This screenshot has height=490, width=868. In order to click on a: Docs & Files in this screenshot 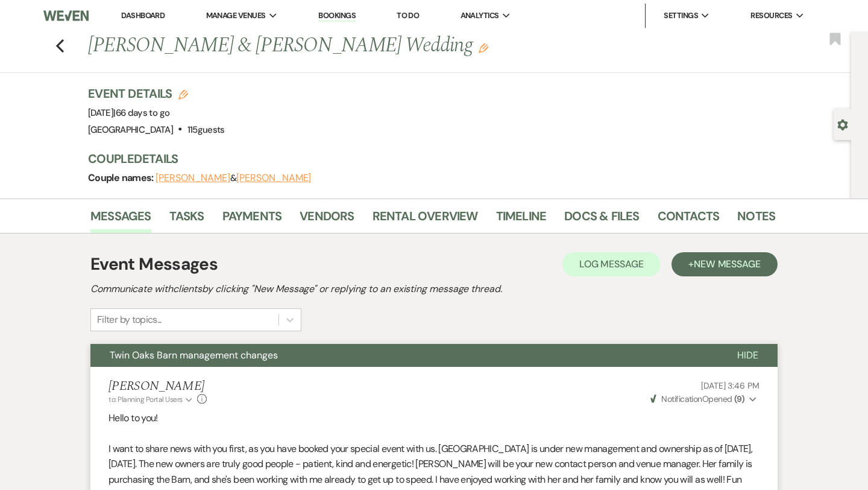, I will do `click(602, 220)`.